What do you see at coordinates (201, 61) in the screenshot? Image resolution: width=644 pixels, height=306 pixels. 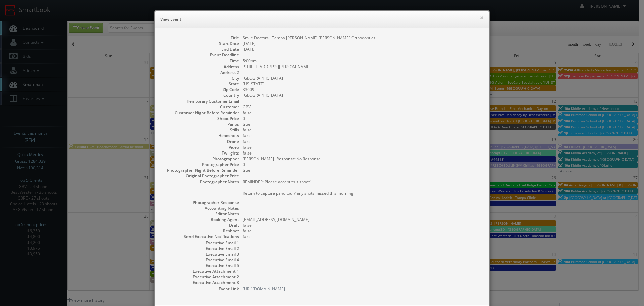 I see `dt: Time` at bounding box center [201, 61].